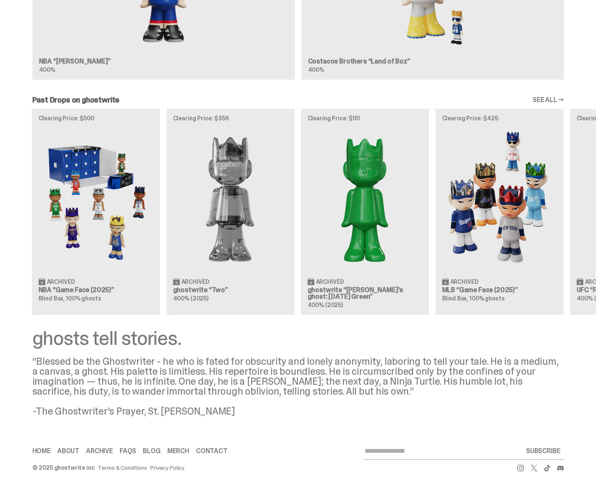  What do you see at coordinates (99, 451) in the screenshot?
I see `a: Archive` at bounding box center [99, 451].